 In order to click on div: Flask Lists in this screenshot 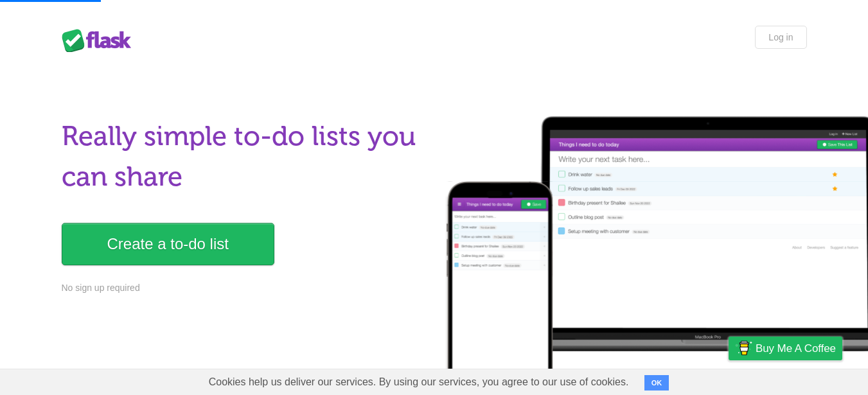, I will do `click(100, 40)`.